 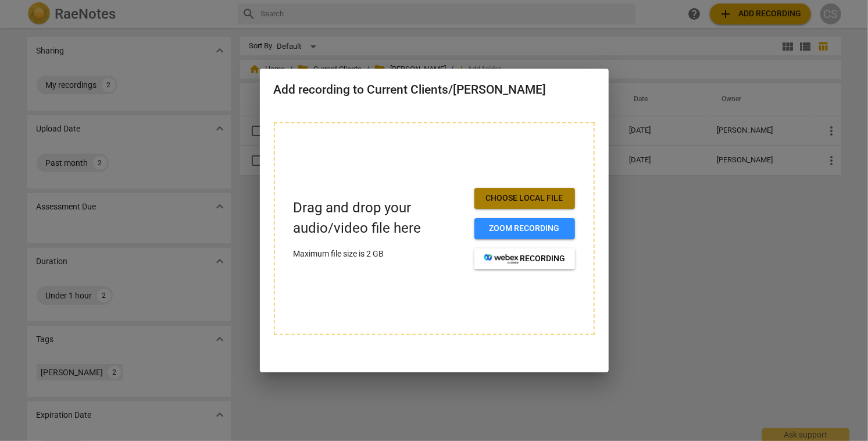 What do you see at coordinates (525, 199) in the screenshot?
I see `span: Choose local file` at bounding box center [525, 199].